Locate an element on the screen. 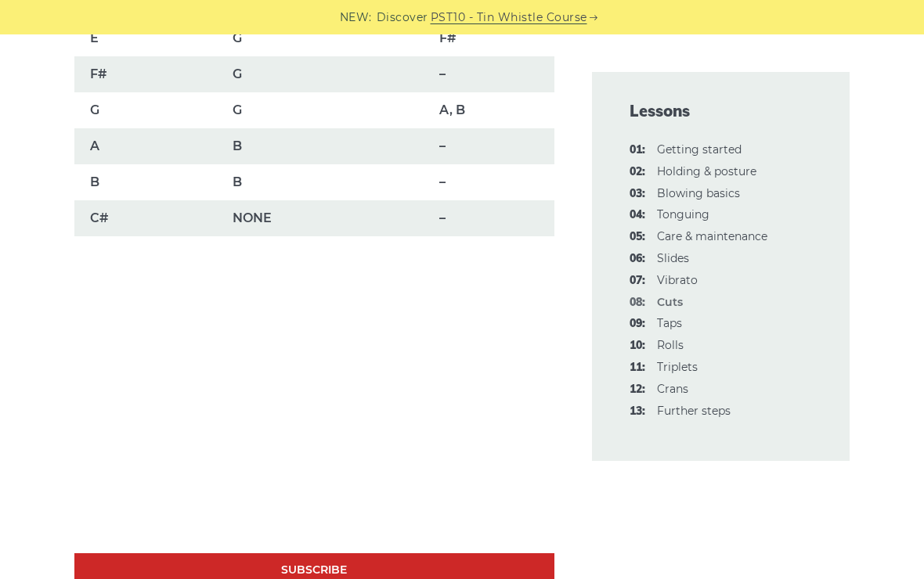 The image size is (924, 579). a: 07:Vibrato is located at coordinates (677, 280).